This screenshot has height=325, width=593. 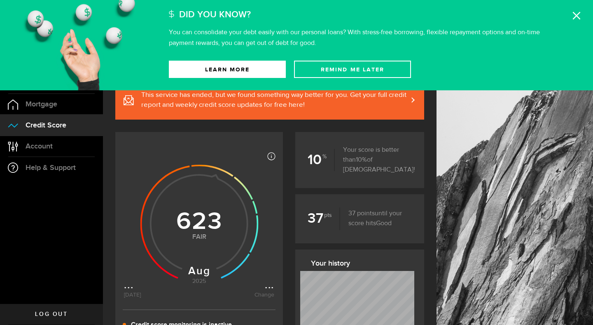 What do you see at coordinates (354, 38) in the screenshot?
I see `p: You can consolidate your debt easily with our personal loans? With stress-free borrowing, flexibl...` at bounding box center [354, 38].